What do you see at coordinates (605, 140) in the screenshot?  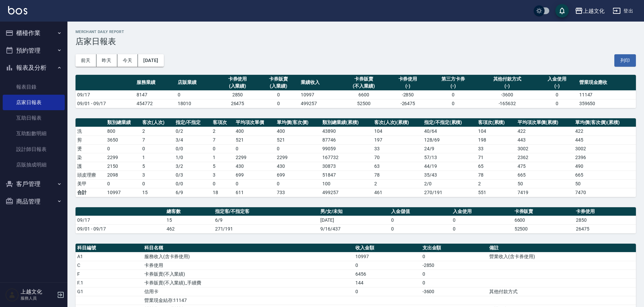 I see `td: 445` at bounding box center [605, 140].